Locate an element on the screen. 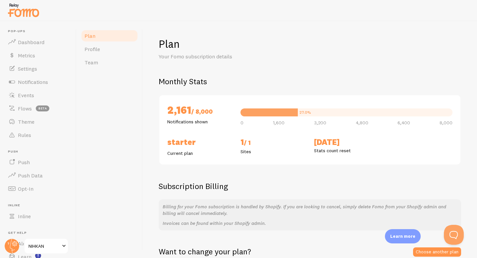 The height and width of the screenshot is (258, 477). span: Opt-In is located at coordinates (25, 188).